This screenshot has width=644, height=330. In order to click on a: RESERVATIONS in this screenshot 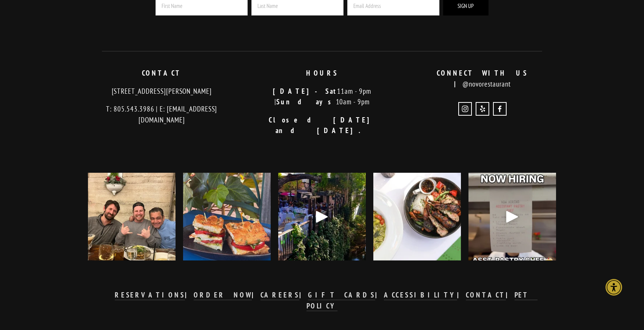, I will do `click(150, 295)`.